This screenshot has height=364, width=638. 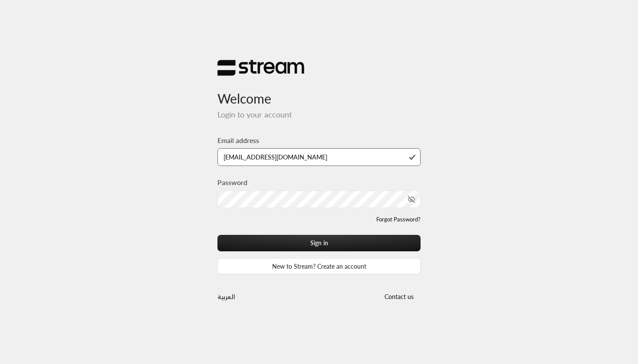 I want to click on a: Contact us, so click(x=399, y=297).